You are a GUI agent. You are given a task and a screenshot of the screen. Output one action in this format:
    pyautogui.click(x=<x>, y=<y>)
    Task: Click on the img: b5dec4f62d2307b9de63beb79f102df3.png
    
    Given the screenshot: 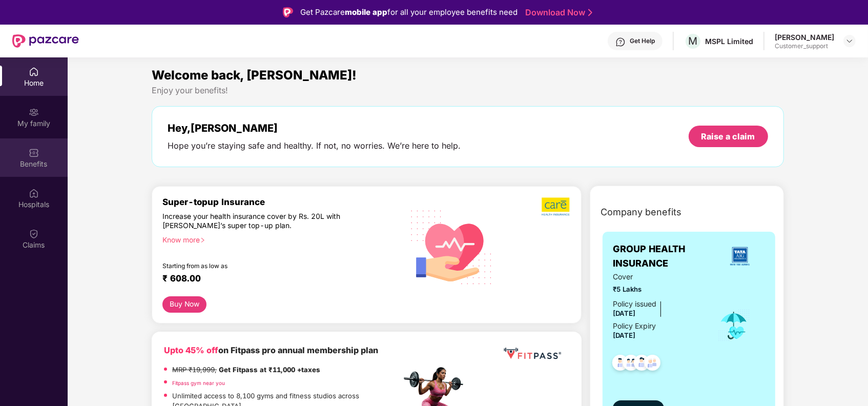 What is the action you would take?
    pyautogui.click(x=556, y=206)
    